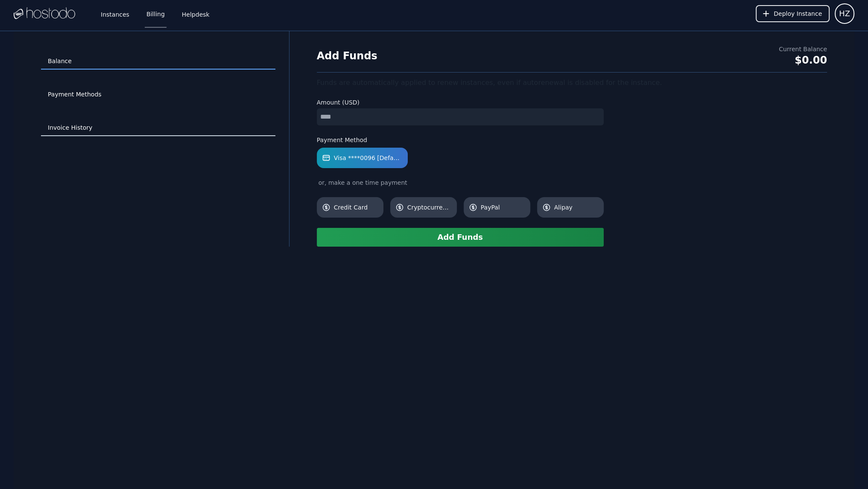 This screenshot has width=868, height=489. I want to click on button: Deploy Instance, so click(792, 14).